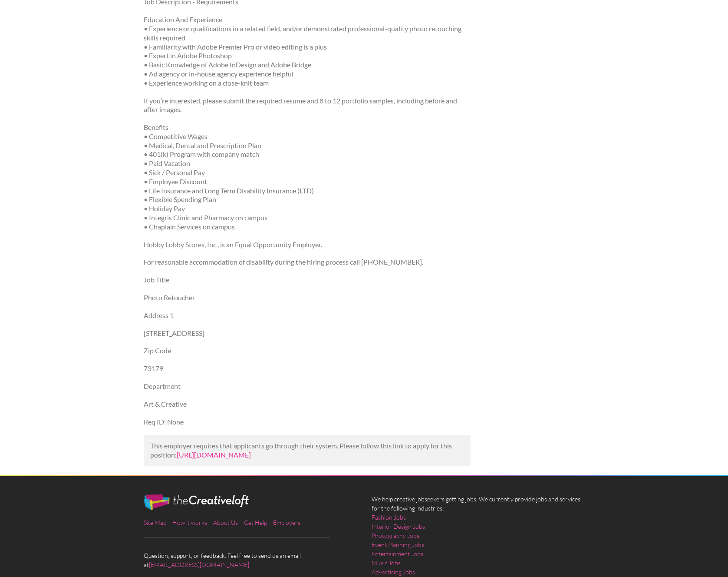  Describe the element at coordinates (398, 526) in the screenshot. I see `a: Interior Design Jobs` at that location.